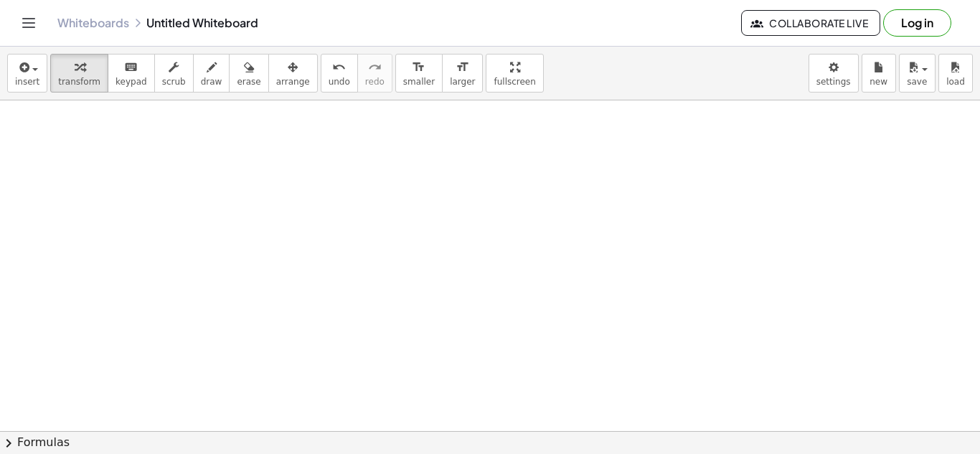  I want to click on button: new, so click(879, 73).